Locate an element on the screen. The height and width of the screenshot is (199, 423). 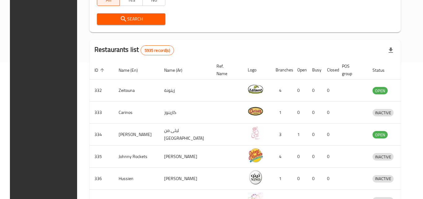
td: Carinos is located at coordinates (136, 112).